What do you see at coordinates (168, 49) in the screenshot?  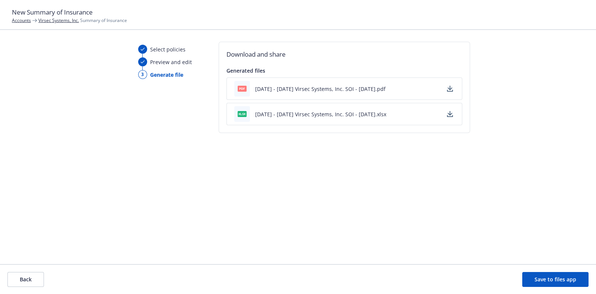 I see `span: Select policies` at bounding box center [168, 49].